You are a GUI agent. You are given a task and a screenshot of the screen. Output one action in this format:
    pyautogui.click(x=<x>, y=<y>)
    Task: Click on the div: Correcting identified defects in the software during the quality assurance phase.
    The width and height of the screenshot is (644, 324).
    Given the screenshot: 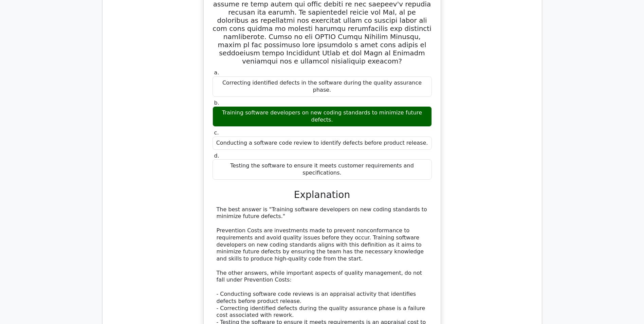 What is the action you would take?
    pyautogui.click(x=322, y=87)
    